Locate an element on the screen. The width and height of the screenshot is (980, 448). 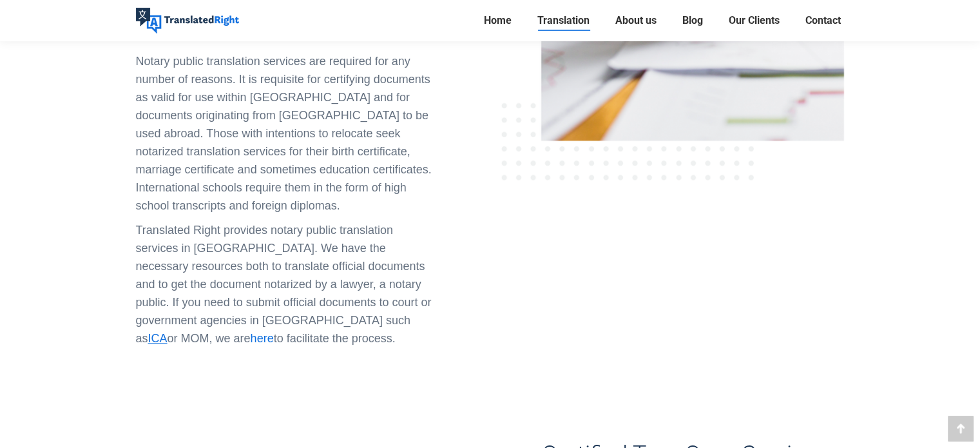
span: Notary public translation services are required for any number of reasons. It is requisite for ce... is located at coordinates (284, 133).